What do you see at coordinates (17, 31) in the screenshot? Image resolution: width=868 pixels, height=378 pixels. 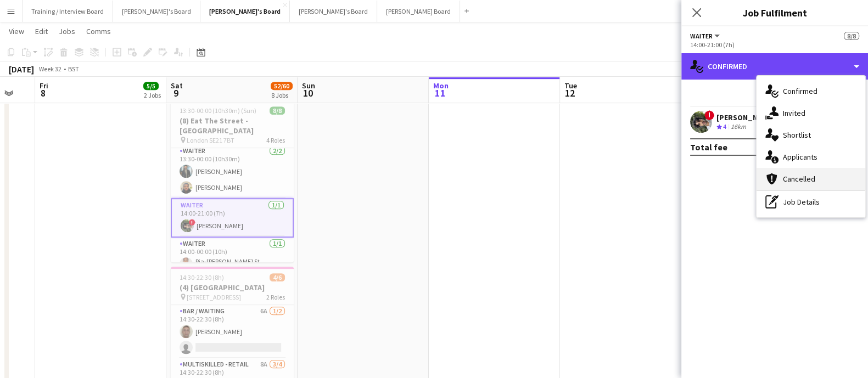 I see `a: View` at bounding box center [17, 31].